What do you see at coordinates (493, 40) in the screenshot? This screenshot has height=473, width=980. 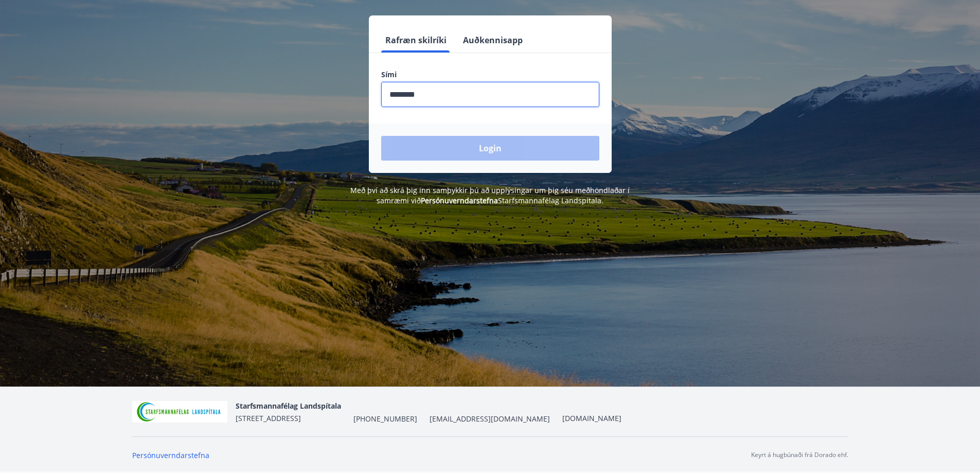 I see `button: Auðkennisapp` at bounding box center [493, 40].